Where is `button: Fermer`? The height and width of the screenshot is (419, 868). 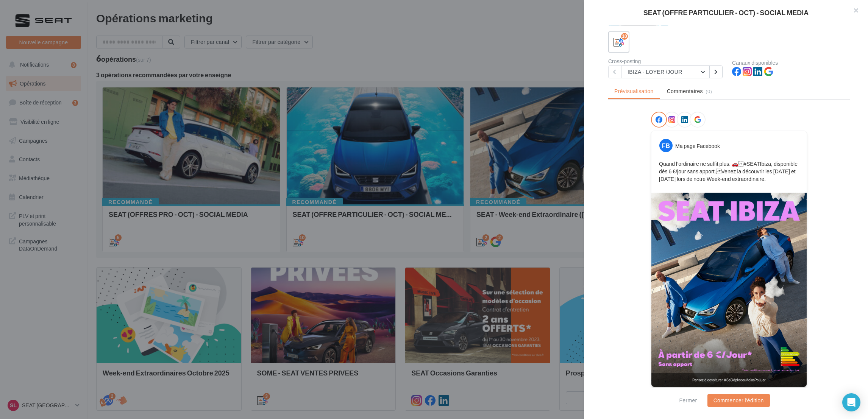
button: Fermer is located at coordinates (688, 400).